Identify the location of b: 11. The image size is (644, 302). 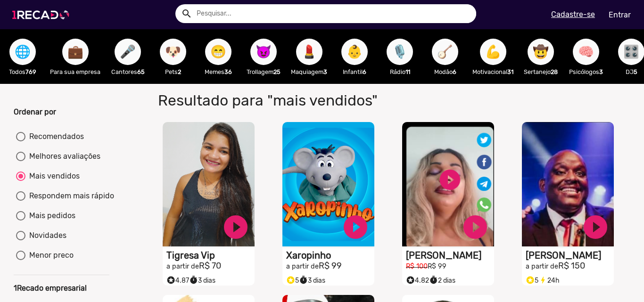
(408, 72).